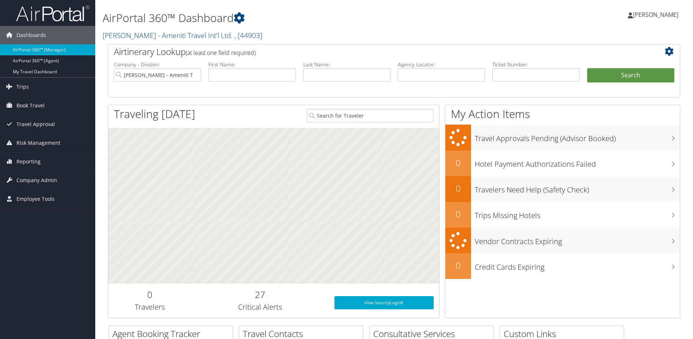 This screenshot has height=339, width=693. Describe the element at coordinates (36, 199) in the screenshot. I see `span: Employee Tools` at that location.